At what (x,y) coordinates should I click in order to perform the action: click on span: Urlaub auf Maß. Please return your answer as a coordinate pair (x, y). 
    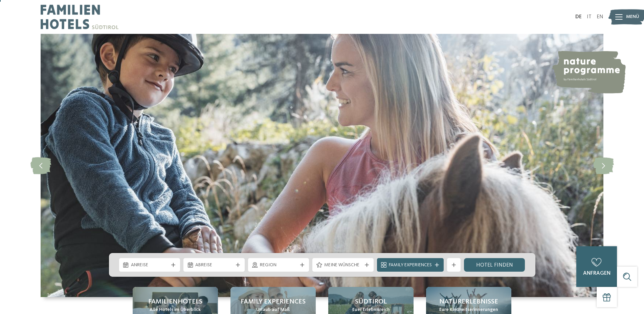
    Looking at the image, I should click on (273, 310).